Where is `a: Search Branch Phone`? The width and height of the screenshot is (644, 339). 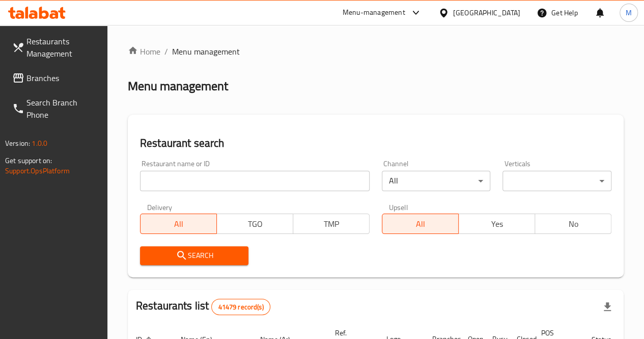
a: Search Branch Phone is located at coordinates (56, 108).